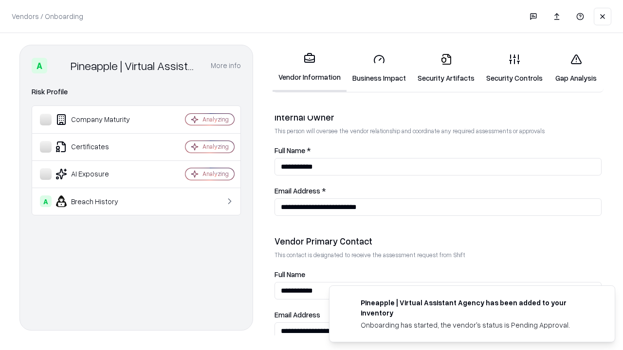 Image resolution: width=623 pixels, height=350 pixels. I want to click on div: Breach History, so click(98, 201).